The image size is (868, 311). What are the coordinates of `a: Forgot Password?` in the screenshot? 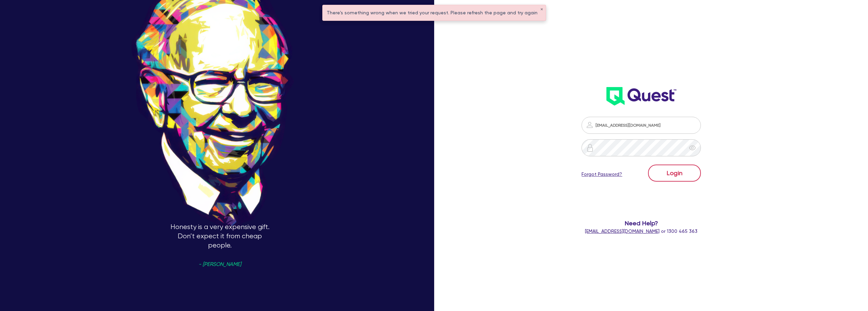 It's located at (602, 174).